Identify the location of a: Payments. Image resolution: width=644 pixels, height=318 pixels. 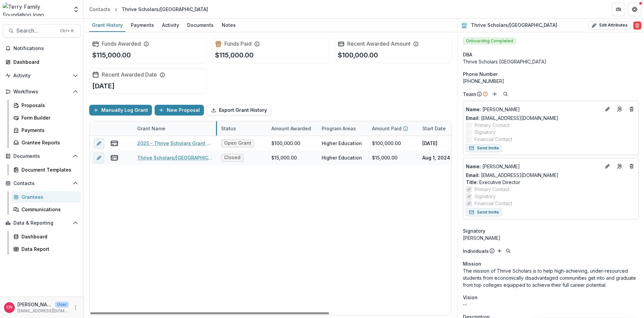
(142, 25).